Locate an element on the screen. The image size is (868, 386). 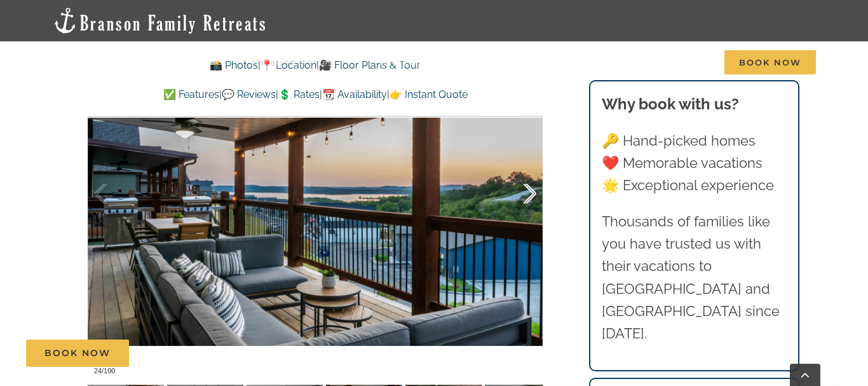
a: 📆 Availability is located at coordinates (355, 94).